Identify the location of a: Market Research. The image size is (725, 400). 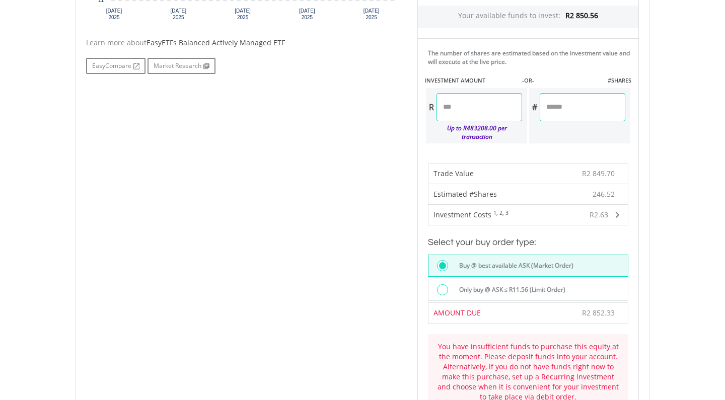
(181, 66).